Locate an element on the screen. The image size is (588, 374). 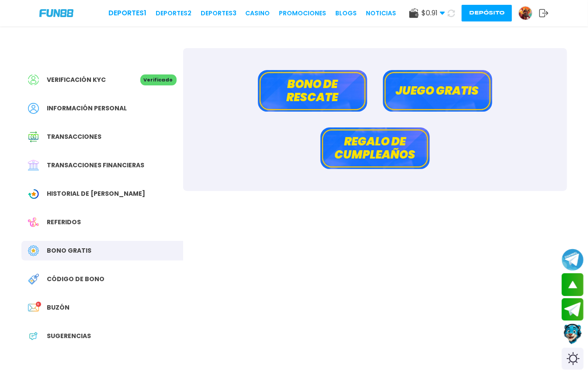
a: Verificación KYCVerificado is located at coordinates (102, 80).